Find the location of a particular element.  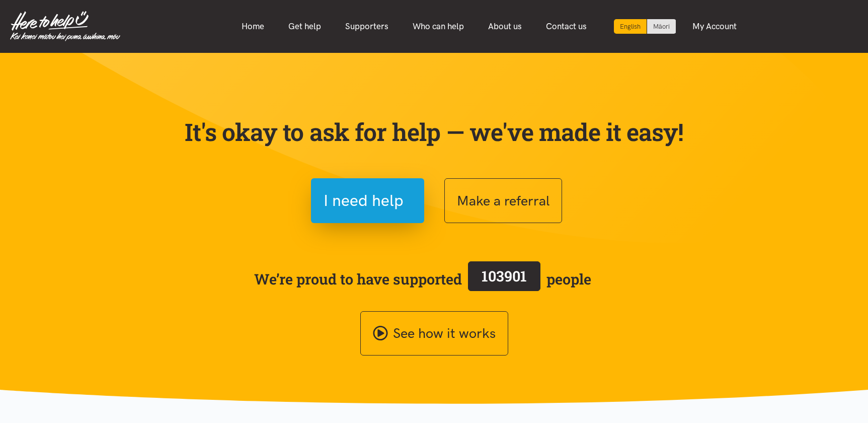

p: It's okay to ask for help — we've made it easy! is located at coordinates (434, 132).